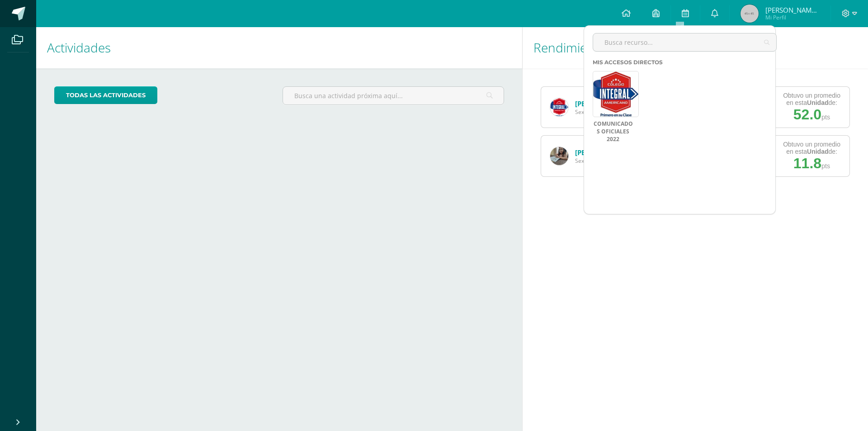 This screenshot has height=431, width=868. I want to click on a: todas las Actividades, so click(106, 95).